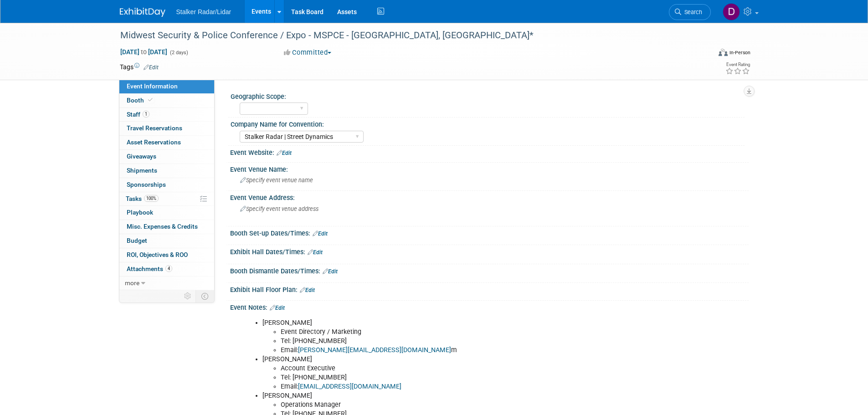  What do you see at coordinates (139, 67) in the screenshot?
I see `td: Tags` at bounding box center [139, 67].